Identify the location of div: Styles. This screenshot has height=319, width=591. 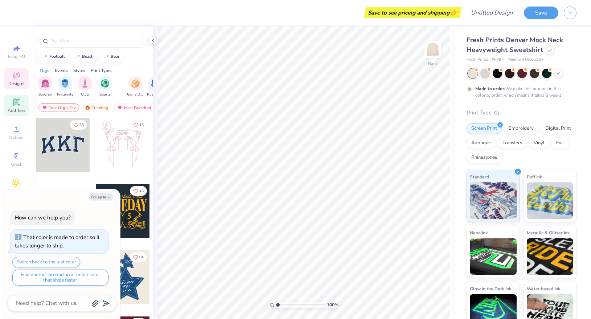
(79, 70).